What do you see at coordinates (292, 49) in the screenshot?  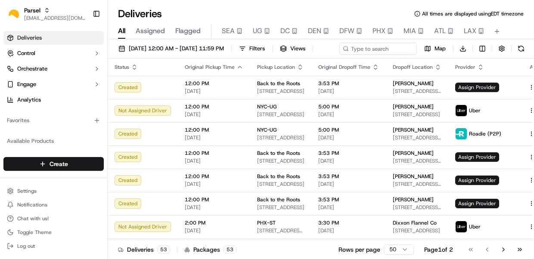 I see `button: Views` at bounding box center [292, 49].